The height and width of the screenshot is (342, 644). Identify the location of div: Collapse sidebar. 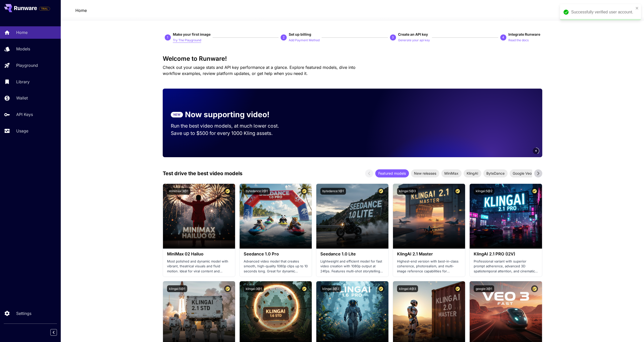
(57, 332).